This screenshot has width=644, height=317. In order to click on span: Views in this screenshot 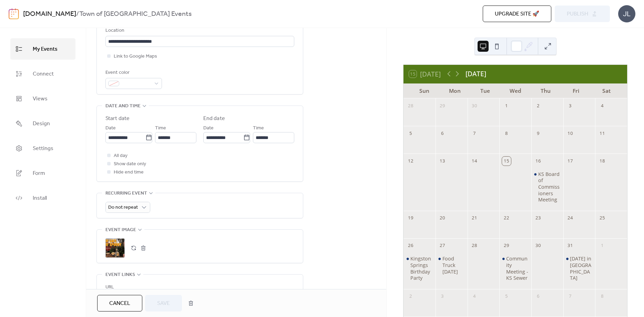, I will do `click(40, 99)`.